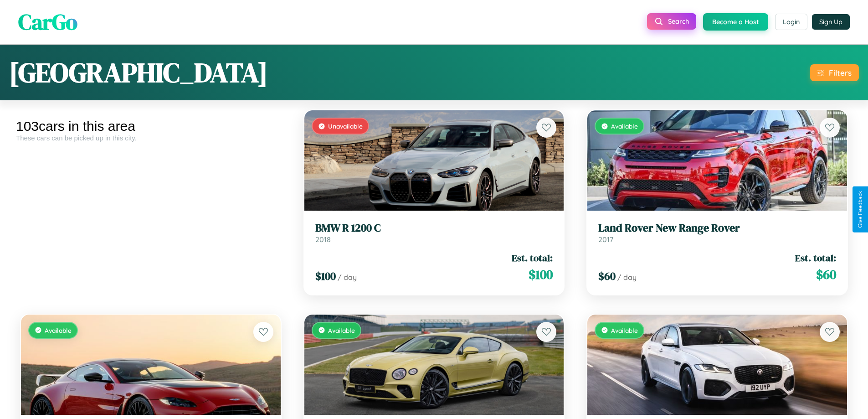  I want to click on div: Filters, so click(841, 73).